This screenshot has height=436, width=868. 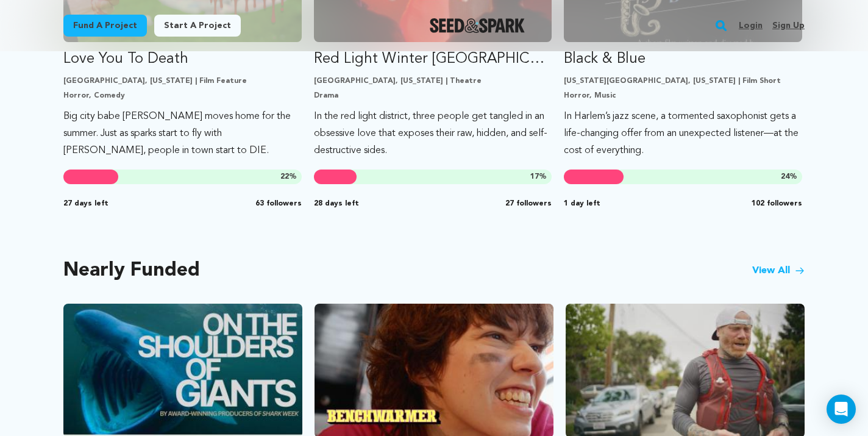 What do you see at coordinates (86, 203) in the screenshot?
I see `span: 27 days left` at bounding box center [86, 203].